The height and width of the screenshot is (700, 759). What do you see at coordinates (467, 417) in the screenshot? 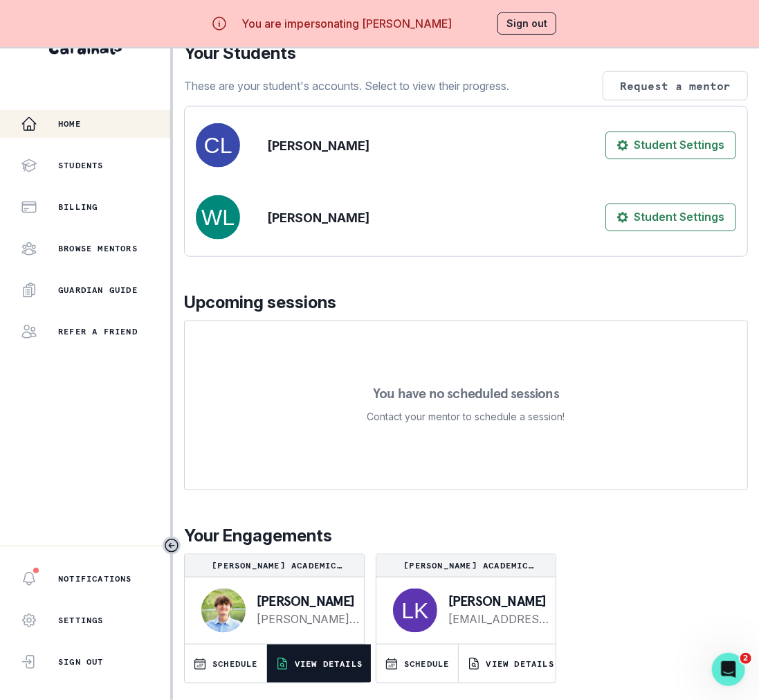
I see `p: Contact your mentor to schedule a session!` at bounding box center [467, 417].